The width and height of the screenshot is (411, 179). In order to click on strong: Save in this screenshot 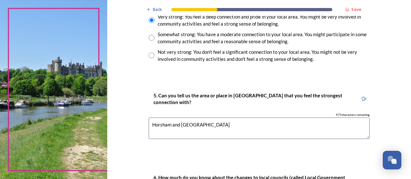, I will do `click(356, 9)`.